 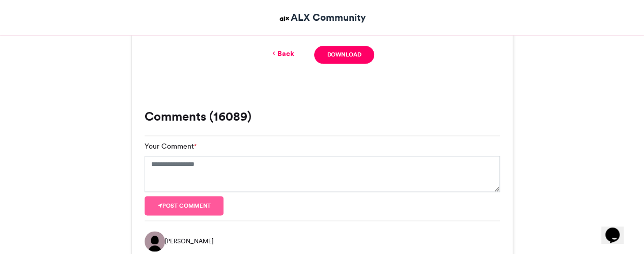 I want to click on a: Download, so click(x=344, y=55).